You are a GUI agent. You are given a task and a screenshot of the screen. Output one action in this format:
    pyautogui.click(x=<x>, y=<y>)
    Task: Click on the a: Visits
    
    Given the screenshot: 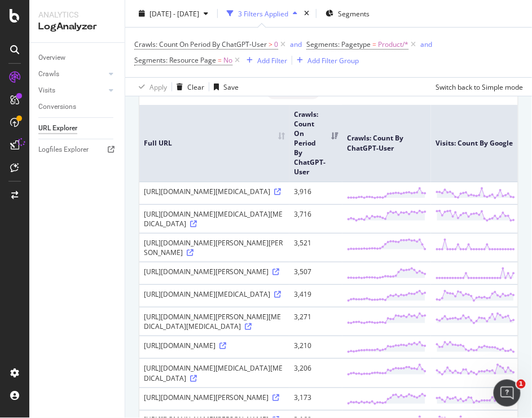 What is the action you would take?
    pyautogui.click(x=72, y=90)
    